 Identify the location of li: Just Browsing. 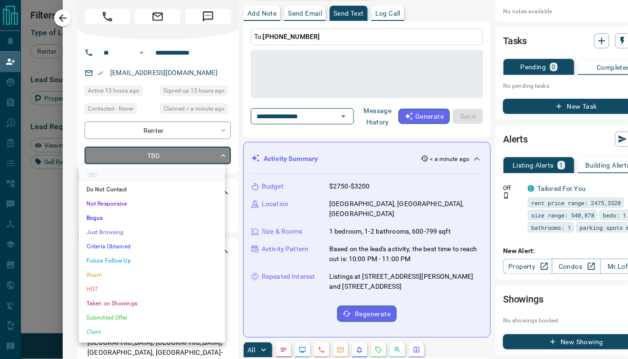
(152, 232).